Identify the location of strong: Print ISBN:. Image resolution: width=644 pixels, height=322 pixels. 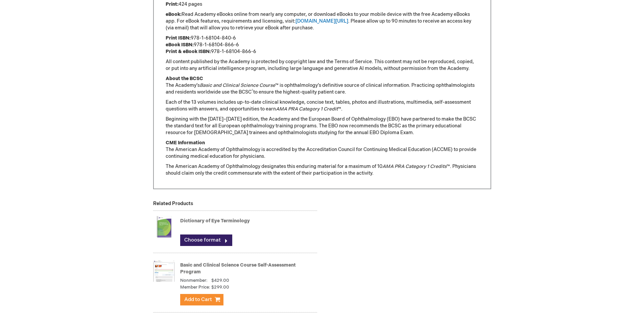
(178, 38).